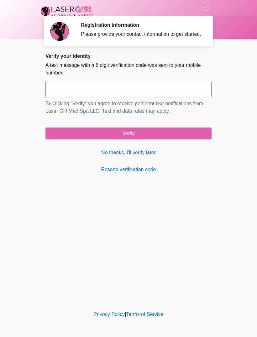 This screenshot has height=337, width=257. Describe the element at coordinates (129, 133) in the screenshot. I see `button: Verify` at that location.